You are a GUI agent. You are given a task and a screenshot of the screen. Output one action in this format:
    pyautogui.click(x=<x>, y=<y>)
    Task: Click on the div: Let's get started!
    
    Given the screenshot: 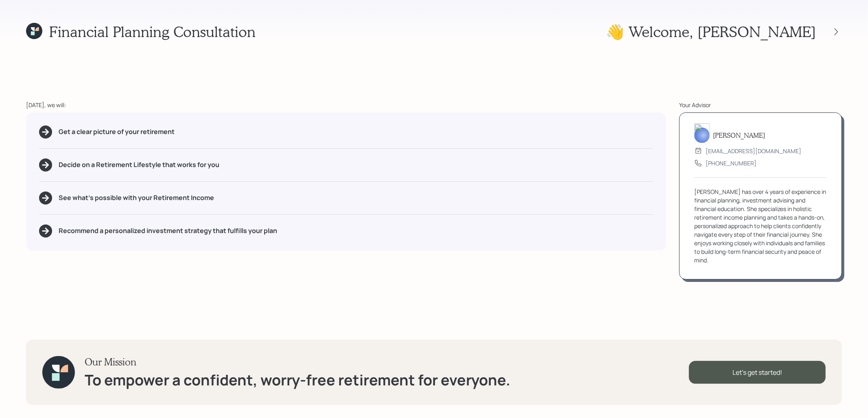 What is the action you would take?
    pyautogui.click(x=757, y=372)
    